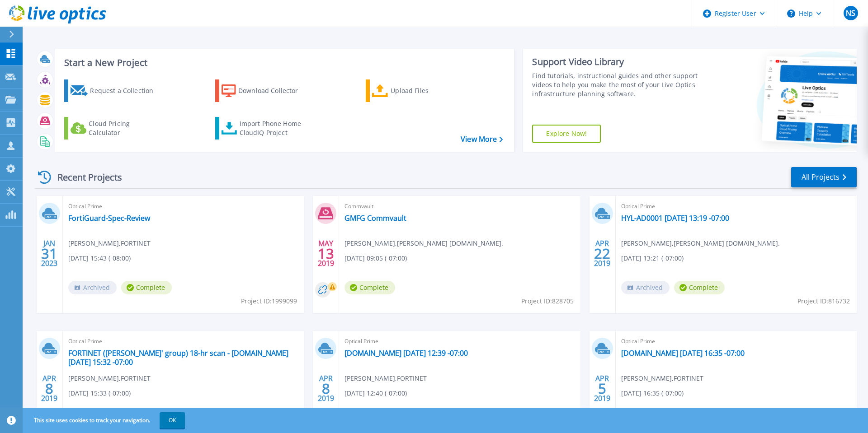 This screenshot has height=433, width=868. What do you see at coordinates (125, 128) in the screenshot?
I see `div: Cloud Pricing Calculator` at bounding box center [125, 128].